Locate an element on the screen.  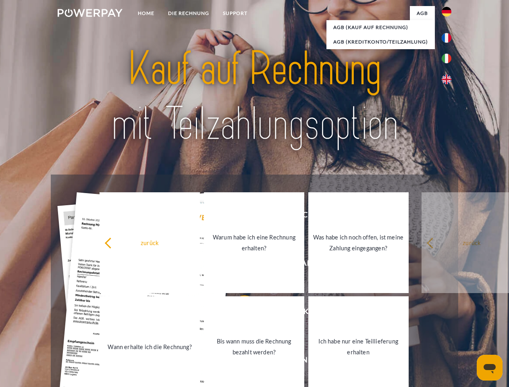
img: fr is located at coordinates (446, 38).